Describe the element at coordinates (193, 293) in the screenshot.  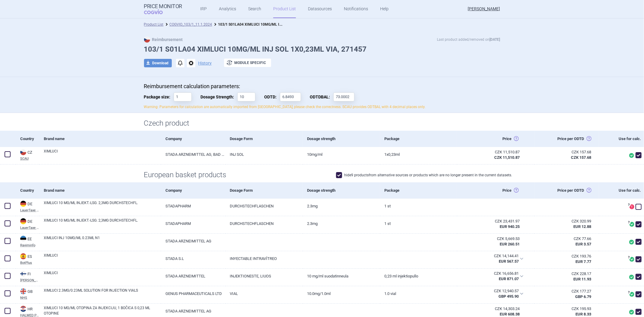
I see `a: GENUS PHARMACEUTICALS LTD` at that location.